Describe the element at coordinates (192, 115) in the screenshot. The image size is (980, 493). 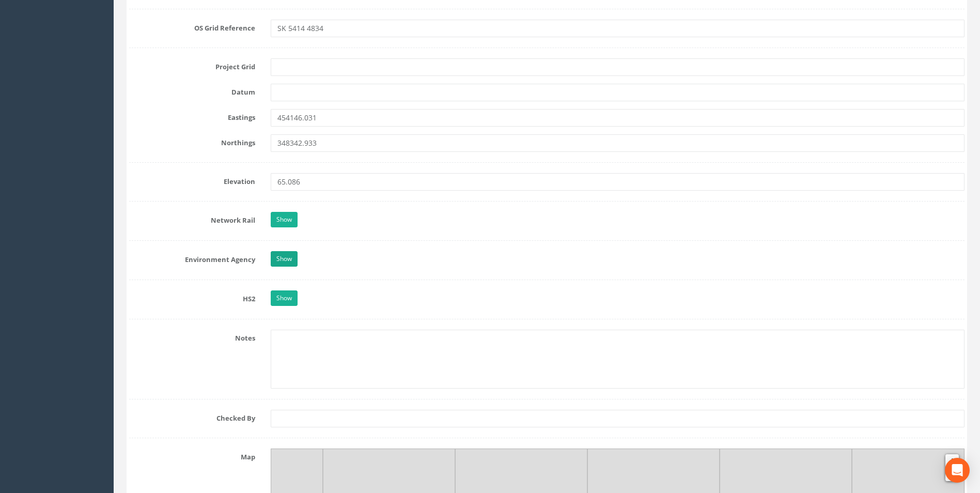
I see `label: Eastings` at that location.